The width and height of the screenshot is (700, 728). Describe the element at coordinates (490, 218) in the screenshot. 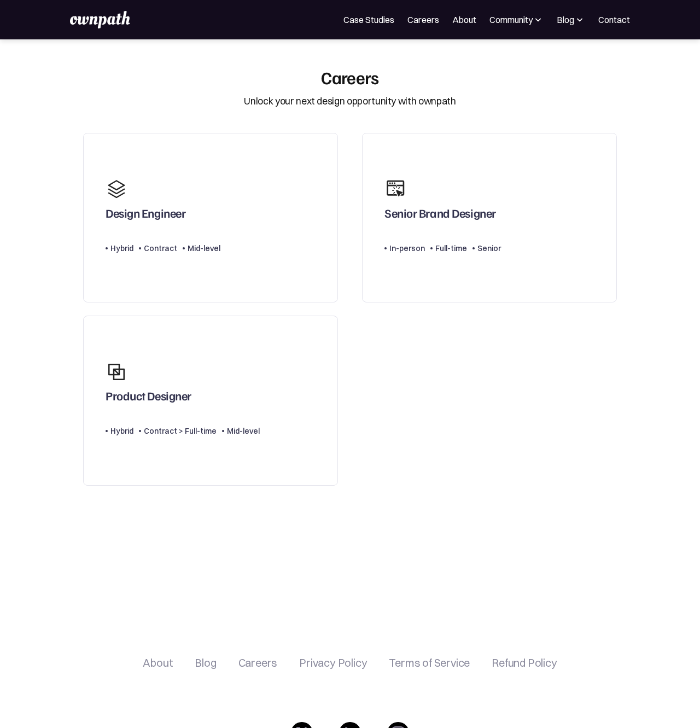

I see `a: Senior Brand DesignerIn-personFull-timeSenior` at that location.